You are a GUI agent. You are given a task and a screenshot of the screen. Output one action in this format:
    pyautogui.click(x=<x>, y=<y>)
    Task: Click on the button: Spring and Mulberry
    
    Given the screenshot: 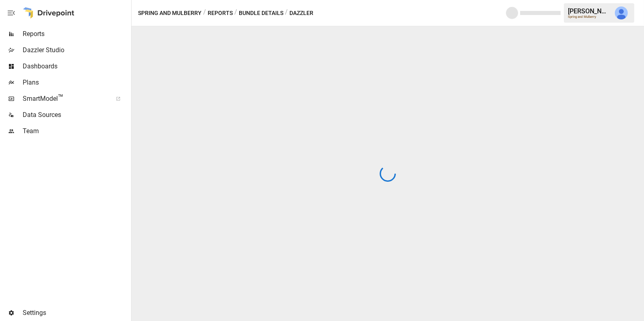 What is the action you would take?
    pyautogui.click(x=170, y=13)
    